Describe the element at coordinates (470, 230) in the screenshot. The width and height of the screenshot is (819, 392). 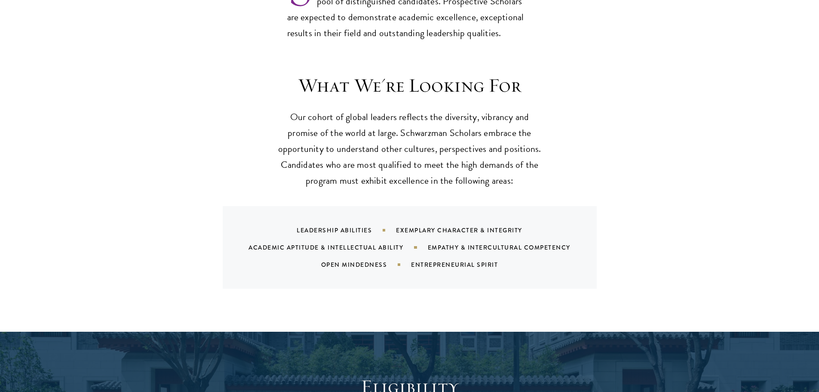
I see `div: Exemplary Character & Integrity` at that location.